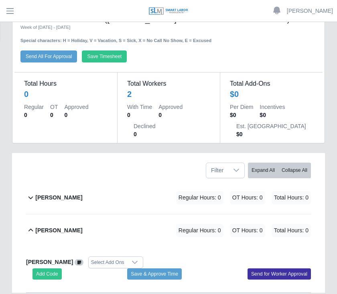 The height and width of the screenshot is (294, 337). What do you see at coordinates (154, 274) in the screenshot?
I see `button: Save & Approve Time` at bounding box center [154, 274].